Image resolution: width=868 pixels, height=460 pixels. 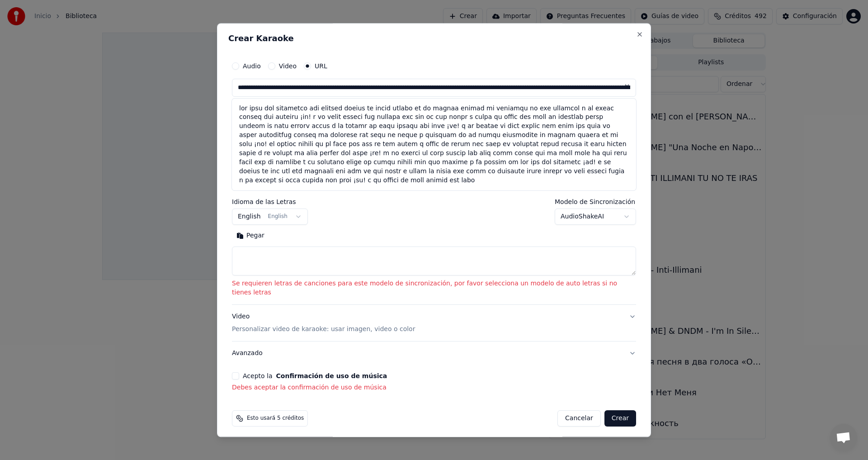 I want to click on span: Esto usará 5 créditos, so click(x=275, y=419).